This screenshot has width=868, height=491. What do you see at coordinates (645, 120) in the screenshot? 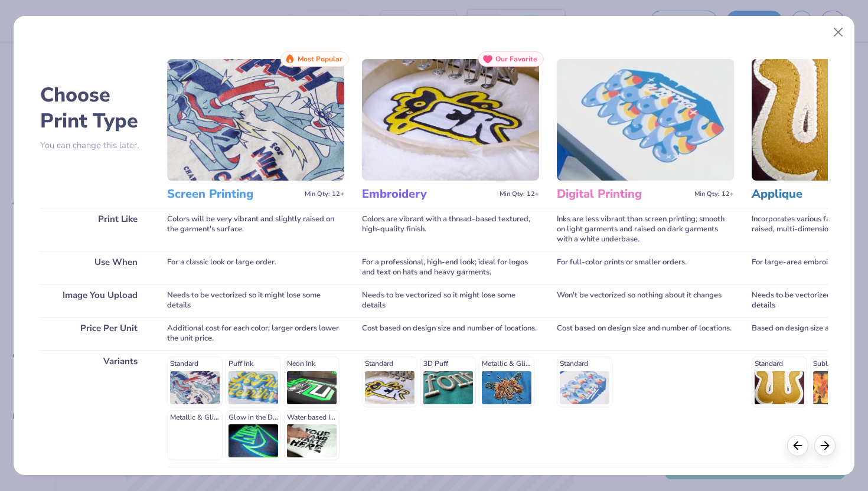
I see `img: Digital Printing` at bounding box center [645, 120].